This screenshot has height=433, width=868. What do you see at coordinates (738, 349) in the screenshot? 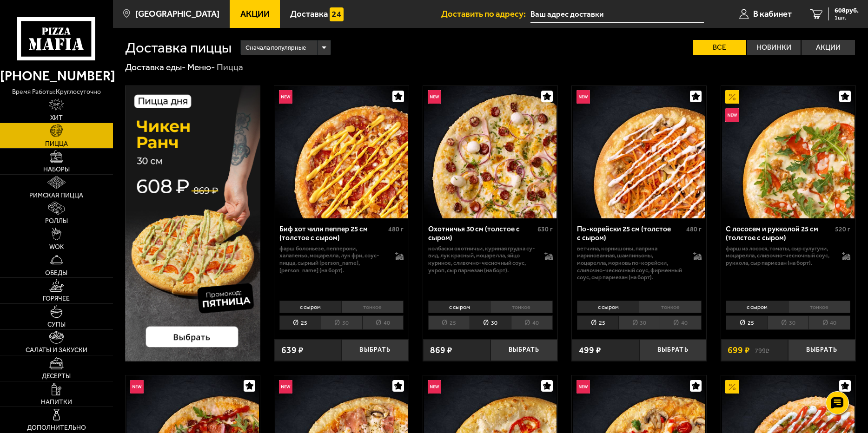
I see `span: 699 ₽` at bounding box center [738, 349].